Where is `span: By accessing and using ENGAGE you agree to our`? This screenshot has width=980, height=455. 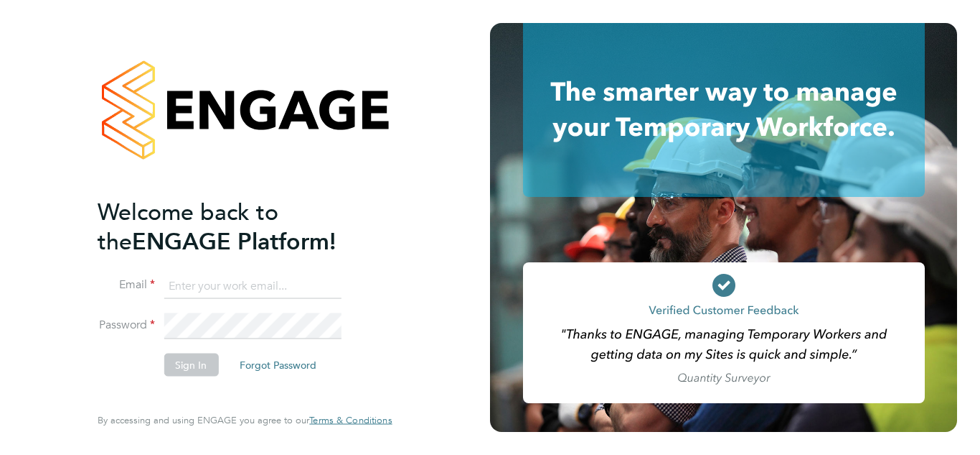
span: By accessing and using ENGAGE you agree to our is located at coordinates (245, 419).